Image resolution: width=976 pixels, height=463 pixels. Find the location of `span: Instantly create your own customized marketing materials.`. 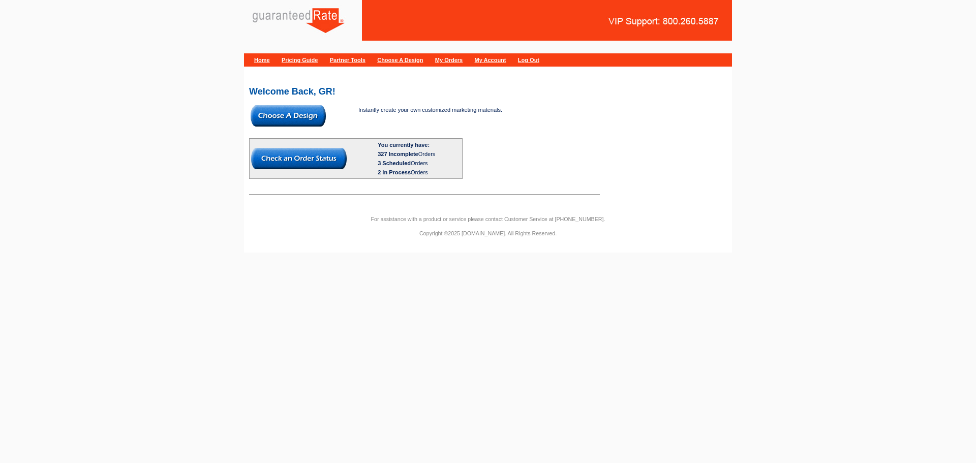

span: Instantly create your own customized marketing materials. is located at coordinates (430, 110).